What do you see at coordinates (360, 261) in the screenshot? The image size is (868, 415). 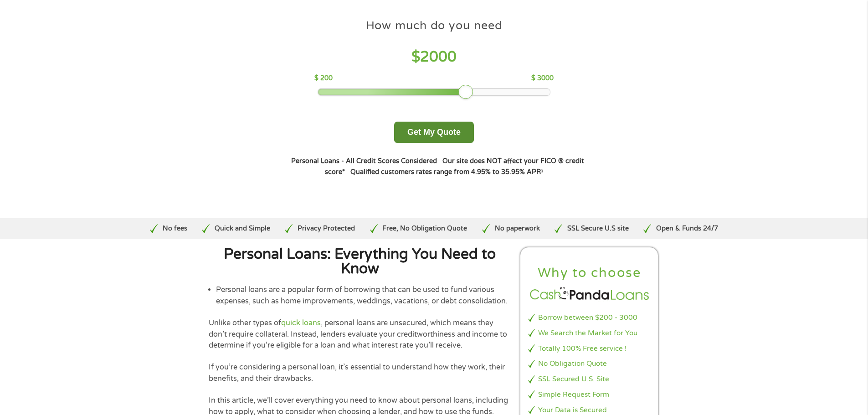 I see `h2: Personal Loans: Everything You Need to Know` at bounding box center [360, 261].